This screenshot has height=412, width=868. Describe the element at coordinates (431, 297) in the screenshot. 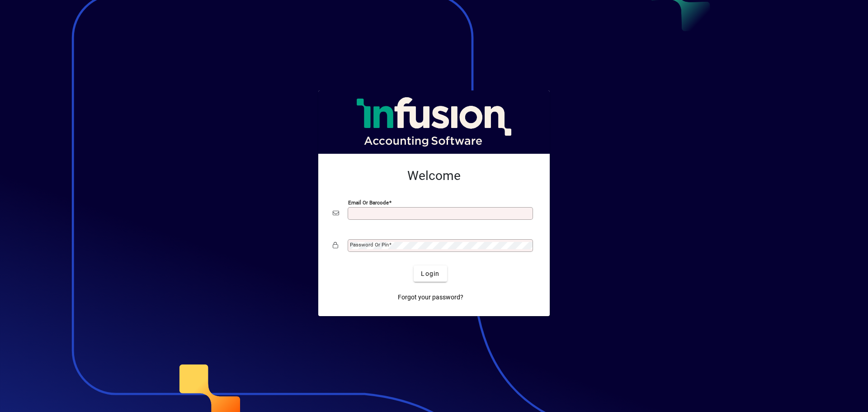

I see `span: Forgot your password?` at that location.